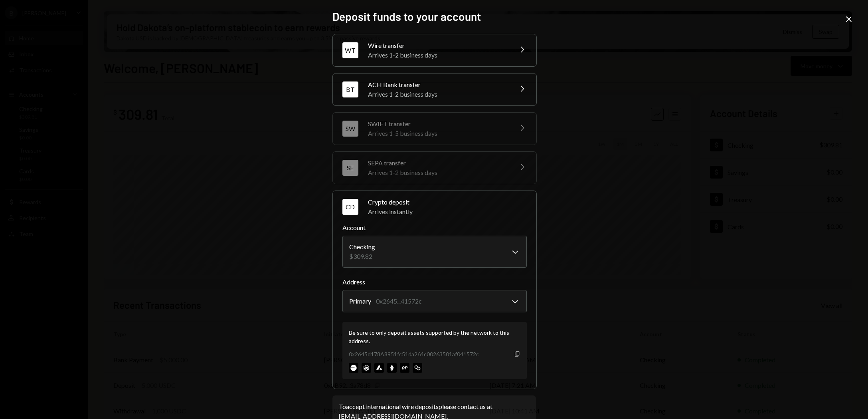 This screenshot has width=868, height=419. What do you see at coordinates (435, 252) in the screenshot?
I see `button: Account` at bounding box center [435, 252].